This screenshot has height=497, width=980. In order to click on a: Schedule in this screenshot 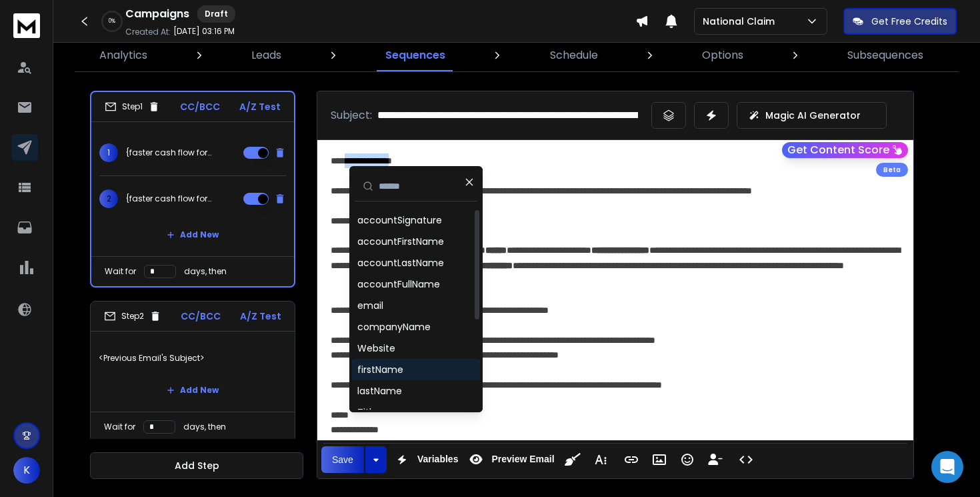, I will do `click(574, 56)`.